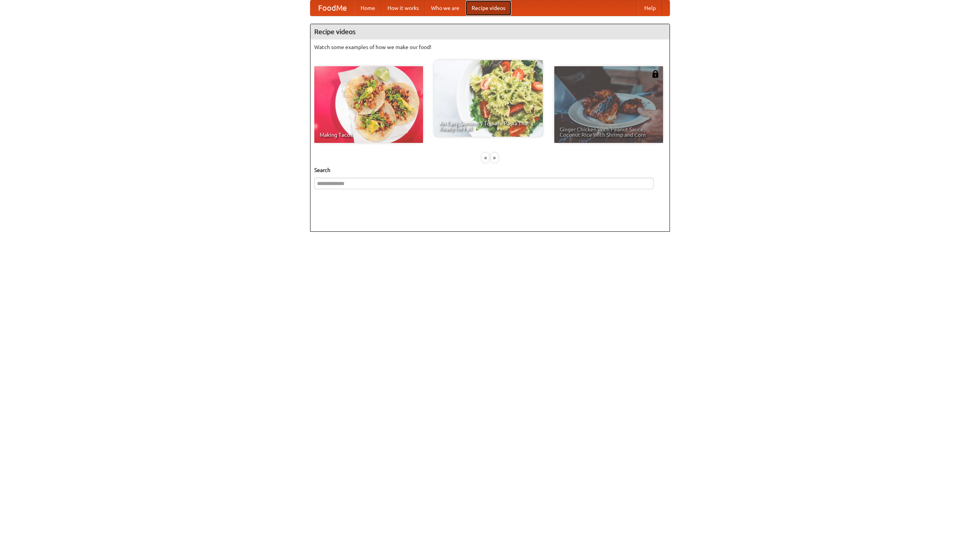  What do you see at coordinates (650, 8) in the screenshot?
I see `a: Help` at bounding box center [650, 8].